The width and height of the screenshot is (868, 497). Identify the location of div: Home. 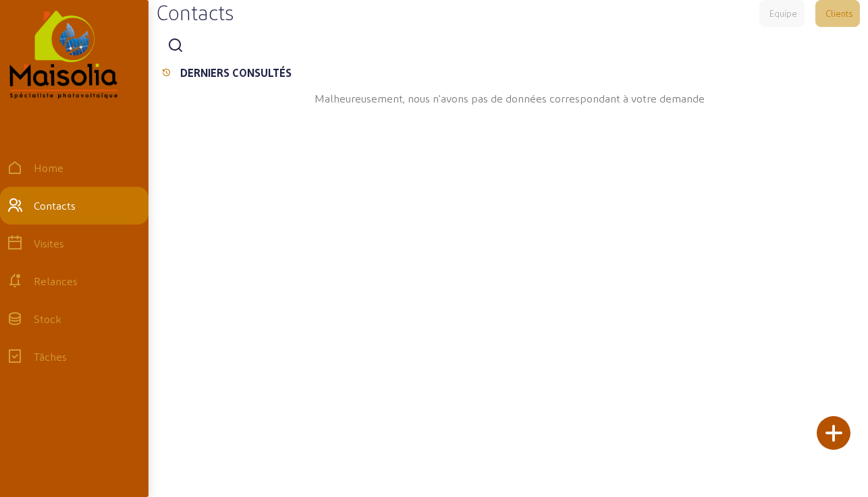
(49, 168).